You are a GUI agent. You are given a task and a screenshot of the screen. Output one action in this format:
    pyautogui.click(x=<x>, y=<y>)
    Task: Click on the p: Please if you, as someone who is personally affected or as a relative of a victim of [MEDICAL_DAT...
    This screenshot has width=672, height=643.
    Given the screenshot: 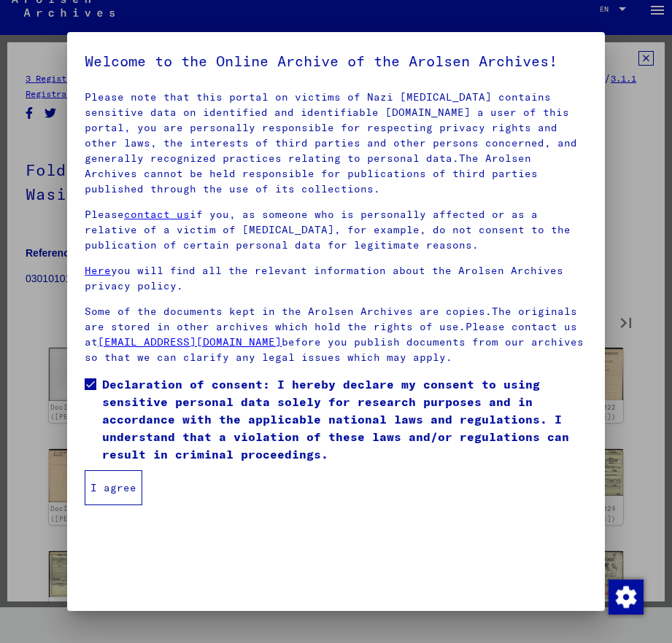 What is the action you would take?
    pyautogui.click(x=336, y=230)
    